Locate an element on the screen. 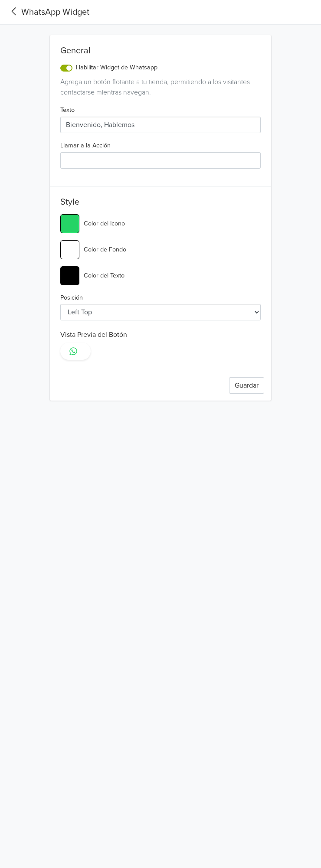  label: Color de Fondo is located at coordinates (105, 250).